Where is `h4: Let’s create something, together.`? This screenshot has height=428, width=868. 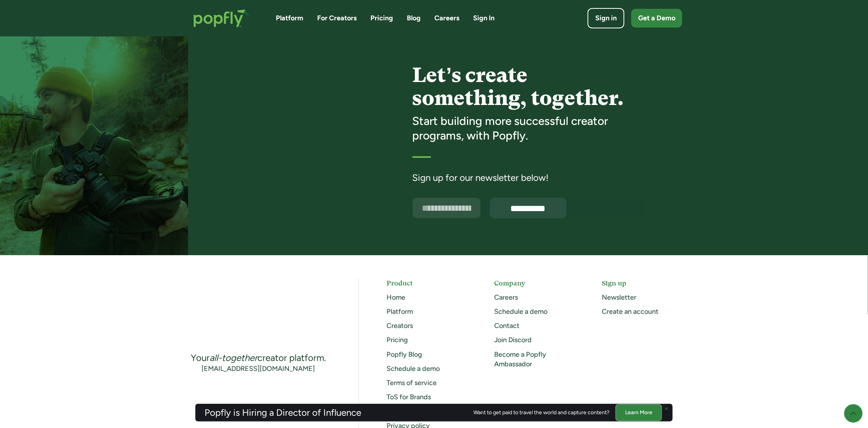 h4: Let’s create something, together. is located at coordinates (528, 87).